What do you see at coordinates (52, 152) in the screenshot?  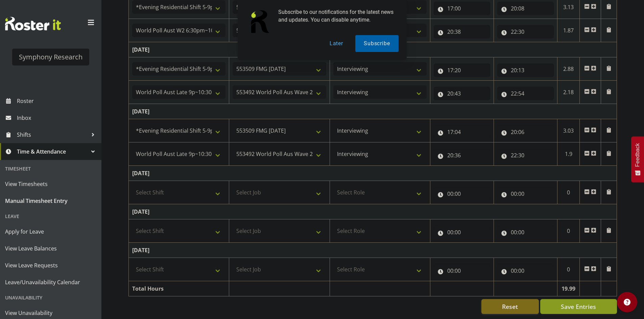 I see `span: Time & Attendance` at bounding box center [52, 152].